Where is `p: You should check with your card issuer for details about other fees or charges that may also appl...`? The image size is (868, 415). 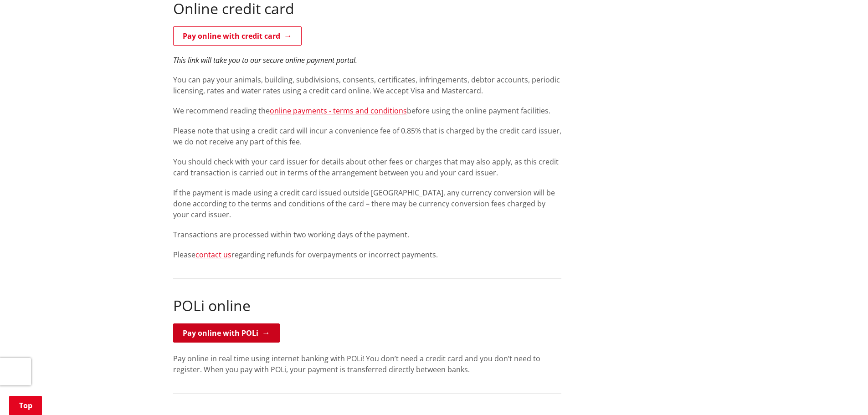 p: You should check with your card issuer for details about other fees or charges that may also appl... is located at coordinates (368, 167).